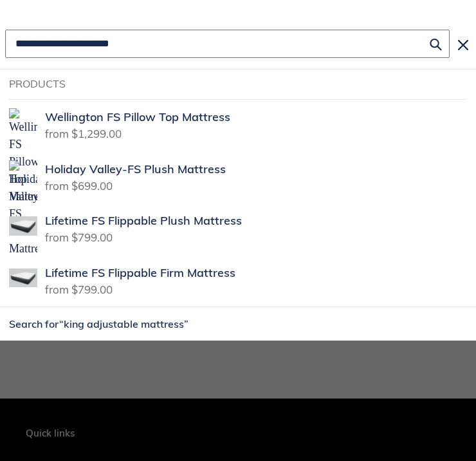 This screenshot has width=476, height=461. I want to click on span: “king adjustable mattress”, so click(123, 324).